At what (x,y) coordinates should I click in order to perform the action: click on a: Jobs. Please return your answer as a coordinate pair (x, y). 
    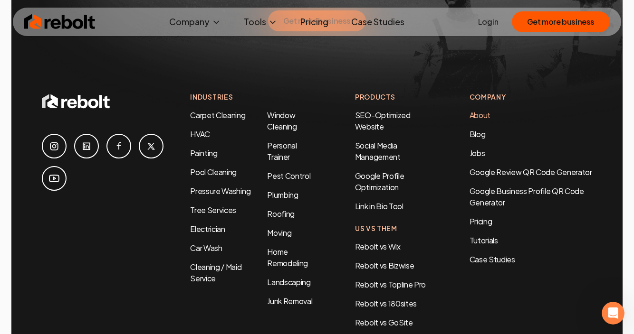
    Looking at the image, I should click on (477, 153).